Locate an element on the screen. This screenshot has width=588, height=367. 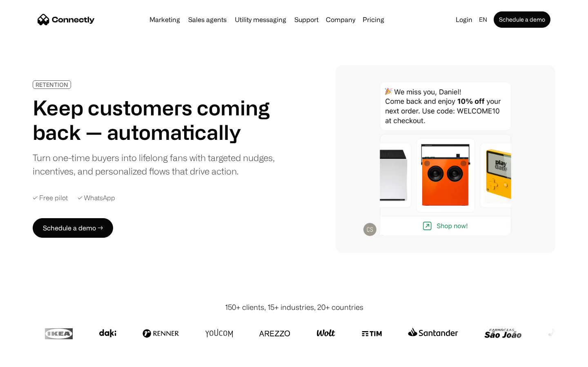
h1: Keep customers coming back — automatically is located at coordinates (157, 120).